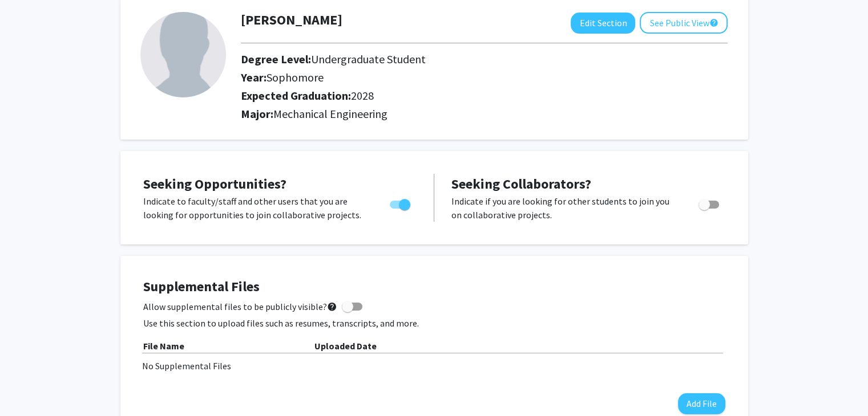  Describe the element at coordinates (435, 287) in the screenshot. I see `h4: Supplemental Files` at that location.